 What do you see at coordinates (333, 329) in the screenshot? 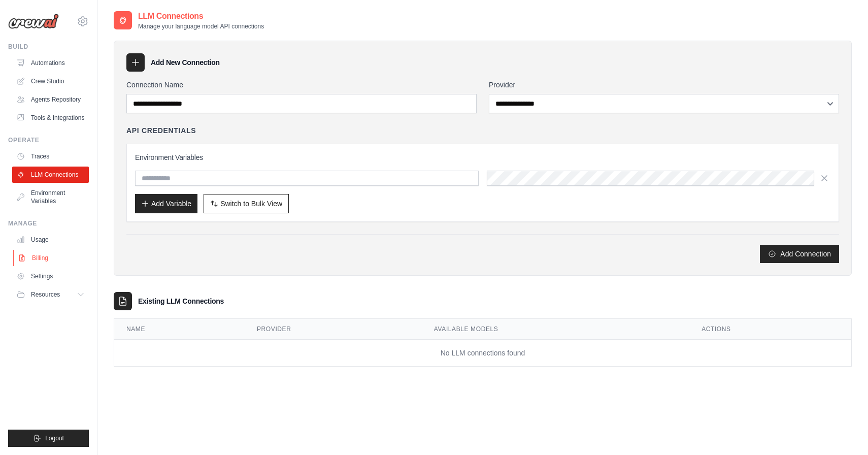
I see `th: Provider` at bounding box center [333, 329].